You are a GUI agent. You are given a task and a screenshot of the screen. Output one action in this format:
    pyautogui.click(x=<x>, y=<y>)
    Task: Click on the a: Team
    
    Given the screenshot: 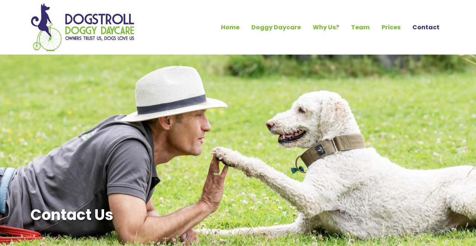 What is the action you would take?
    pyautogui.click(x=360, y=27)
    